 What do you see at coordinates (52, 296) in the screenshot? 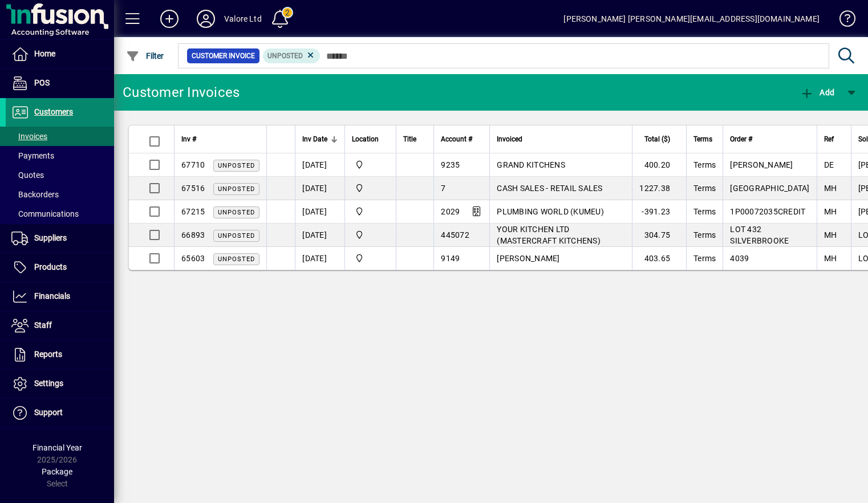
I see `span: Financials` at bounding box center [52, 296].